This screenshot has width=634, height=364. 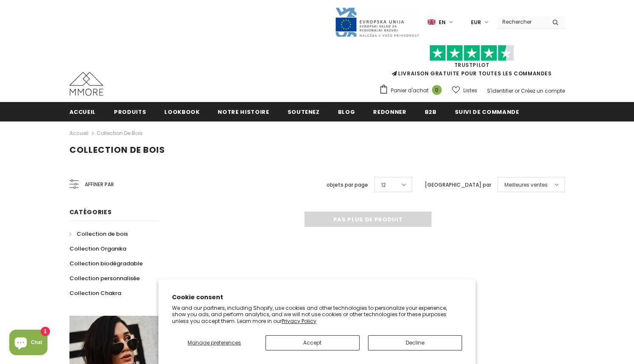 I want to click on span: Collection Chakra, so click(x=95, y=293).